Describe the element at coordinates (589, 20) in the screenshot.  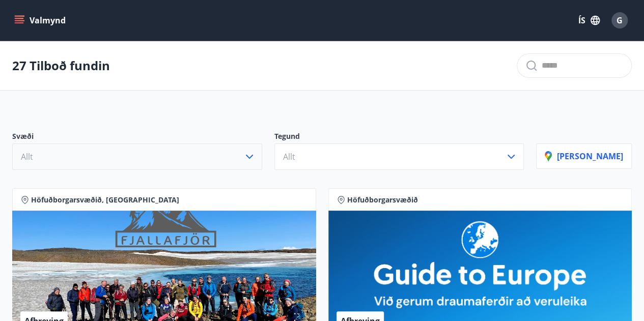
I see `button: ÍS` at that location.